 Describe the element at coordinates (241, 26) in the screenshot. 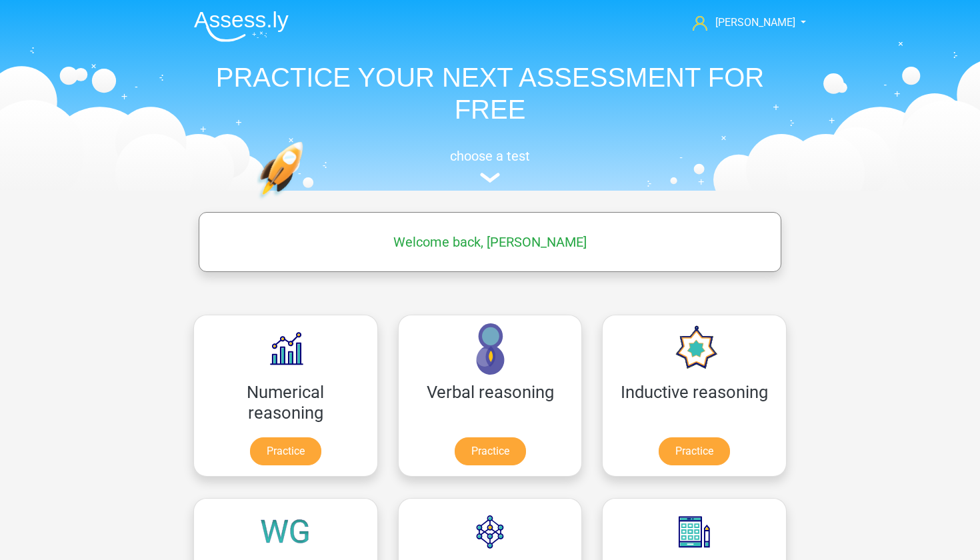

I see `img: Assessly` at that location.